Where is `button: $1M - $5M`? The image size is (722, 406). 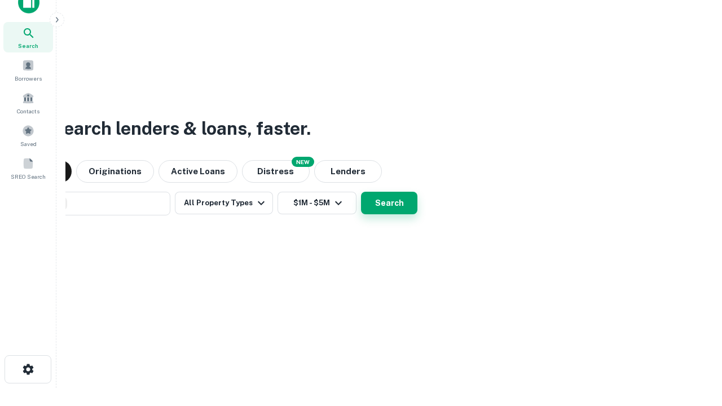 button: $1M - $5M is located at coordinates (317, 203).